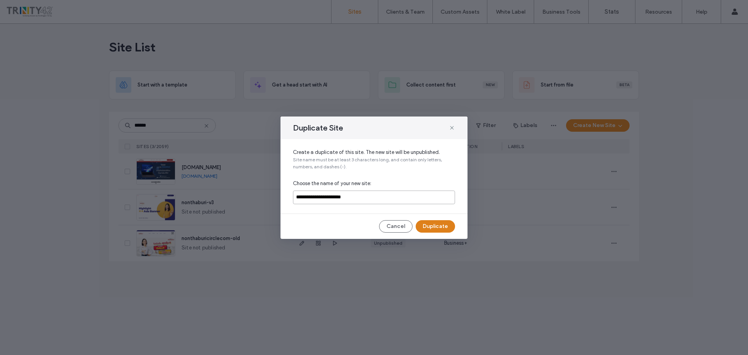  What do you see at coordinates (374, 152) in the screenshot?
I see `span: Create a duplicate of this site. The new site will be unpublished.` at bounding box center [374, 152].